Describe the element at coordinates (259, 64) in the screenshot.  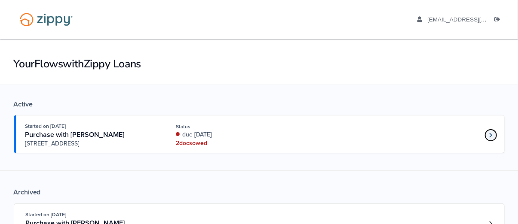
I see `h1: Your Flows with Zippy Loans` at that location.